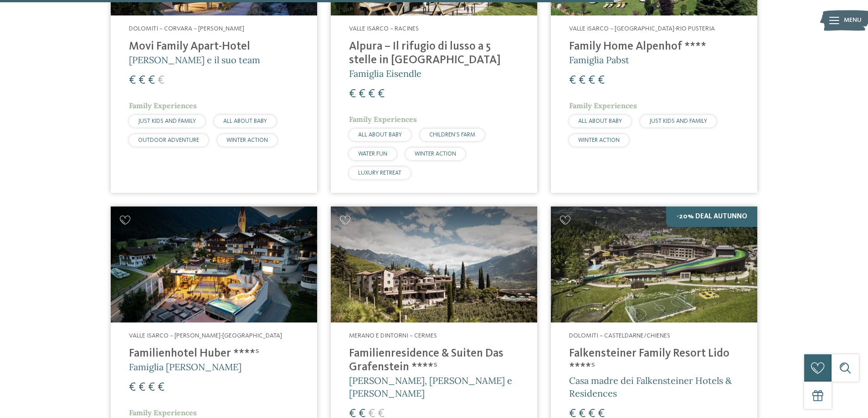  I want to click on span: CHILDREN’S FARM, so click(452, 135).